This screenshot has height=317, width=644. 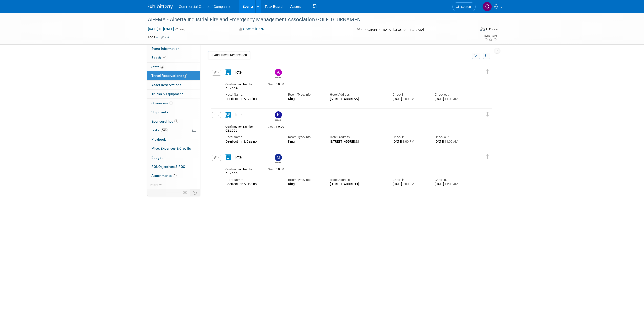 What do you see at coordinates (173, 76) in the screenshot?
I see `a: Travel Reservations3` at bounding box center [173, 76].